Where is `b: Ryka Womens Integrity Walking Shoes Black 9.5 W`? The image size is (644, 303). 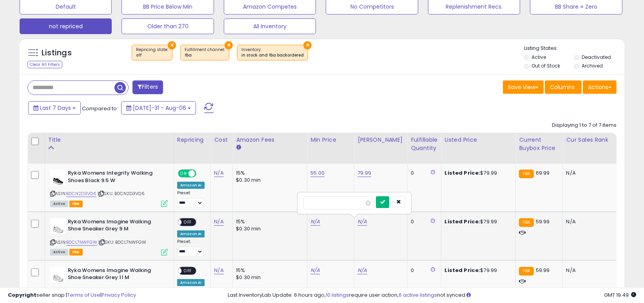 b: Ryka Womens Integrity Walking Shoes Black 9.5 W is located at coordinates (115, 178).